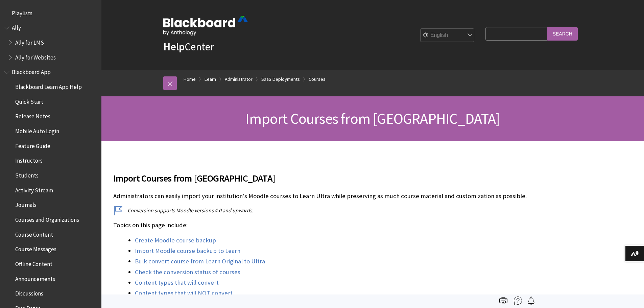 Image resolution: width=644 pixels, height=308 pixels. Describe the element at coordinates (33, 145) in the screenshot. I see `span: Feature Guide` at that location.